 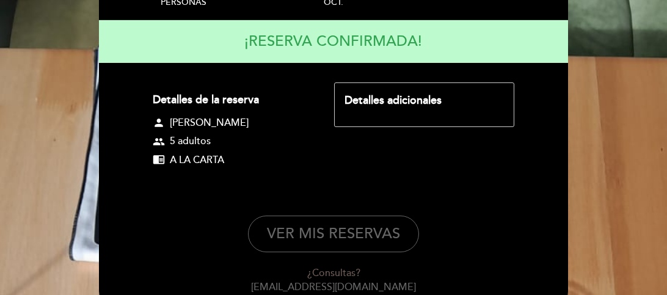 What do you see at coordinates (333, 273) in the screenshot?
I see `div: ¿Consultas?` at bounding box center [333, 273].